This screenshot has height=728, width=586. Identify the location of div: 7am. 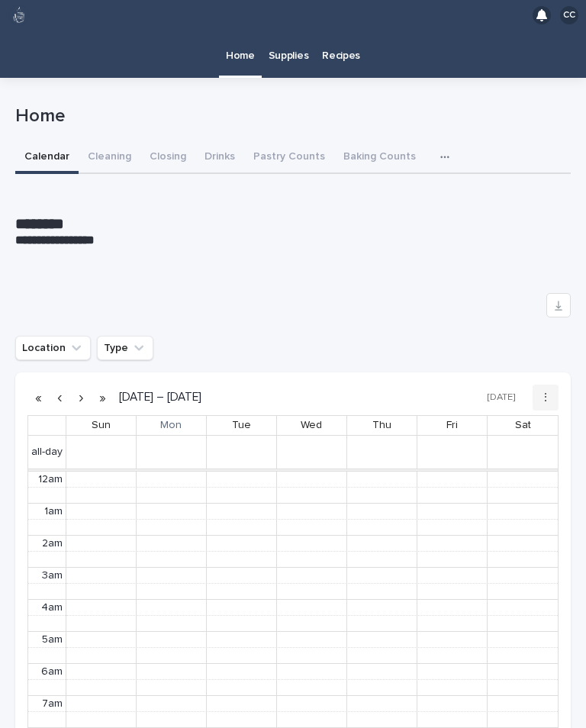
(52, 703).